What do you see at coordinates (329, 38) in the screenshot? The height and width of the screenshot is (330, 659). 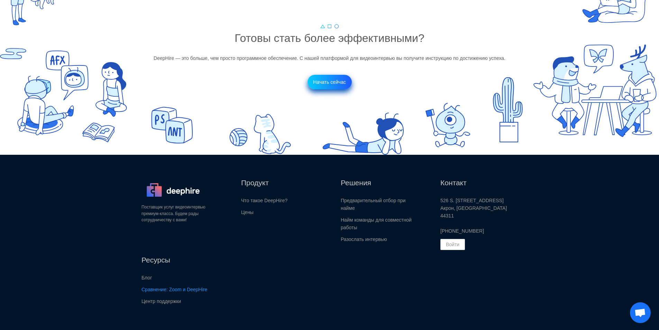 I see `font: Готовы стать более эффективными?` at bounding box center [329, 38].